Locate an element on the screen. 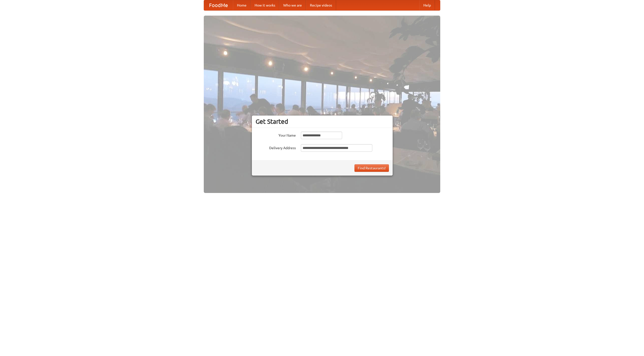 Image resolution: width=644 pixels, height=356 pixels. a: Who we are is located at coordinates (292, 5).